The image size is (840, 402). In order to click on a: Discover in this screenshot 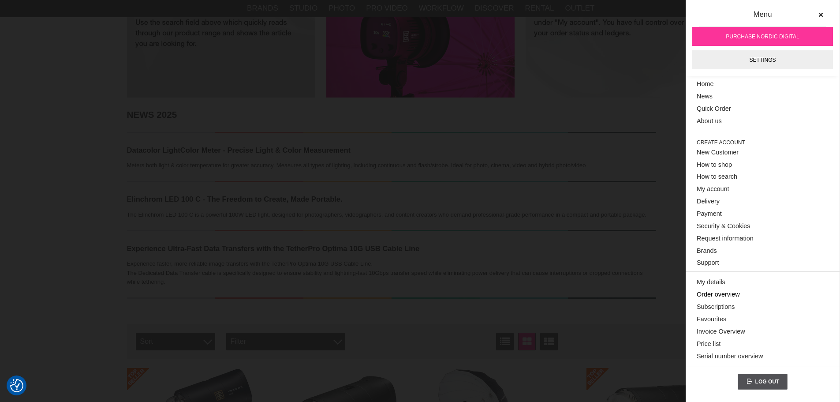, I will do `click(494, 8)`.